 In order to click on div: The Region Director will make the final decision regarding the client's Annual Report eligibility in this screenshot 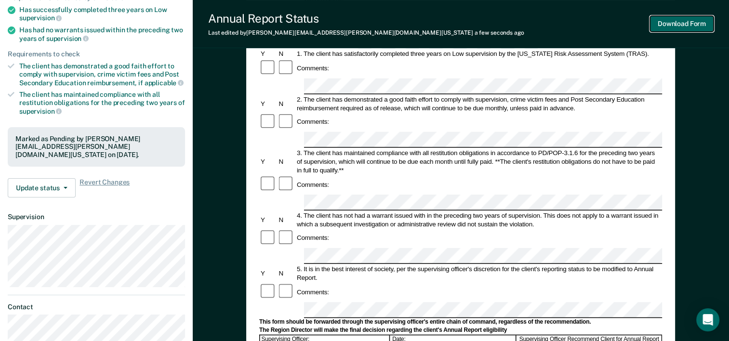, I will do `click(461, 331)`.